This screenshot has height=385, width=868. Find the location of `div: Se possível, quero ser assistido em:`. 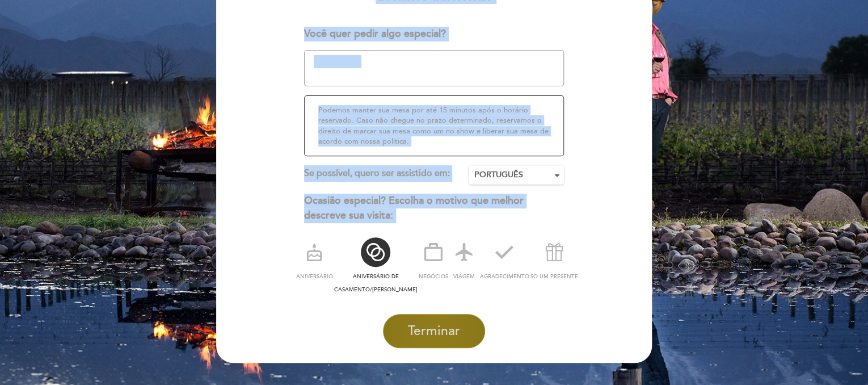

div: Se possível, quero ser assistido em: is located at coordinates (387, 175).